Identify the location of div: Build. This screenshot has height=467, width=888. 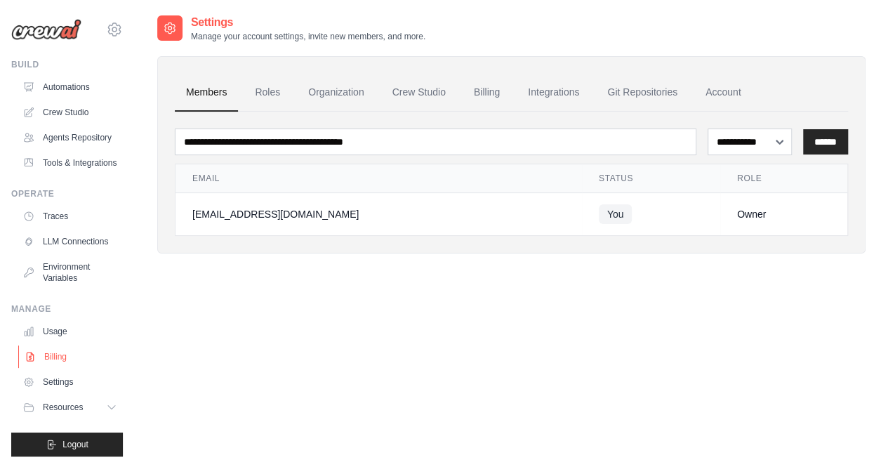
(67, 65).